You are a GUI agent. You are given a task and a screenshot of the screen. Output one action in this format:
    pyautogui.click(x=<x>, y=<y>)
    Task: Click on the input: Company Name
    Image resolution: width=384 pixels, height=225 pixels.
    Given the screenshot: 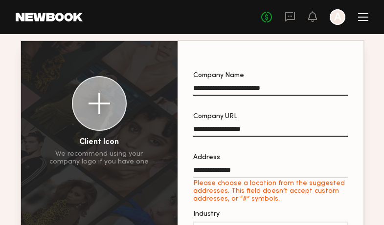 What is the action you would take?
    pyautogui.click(x=270, y=90)
    